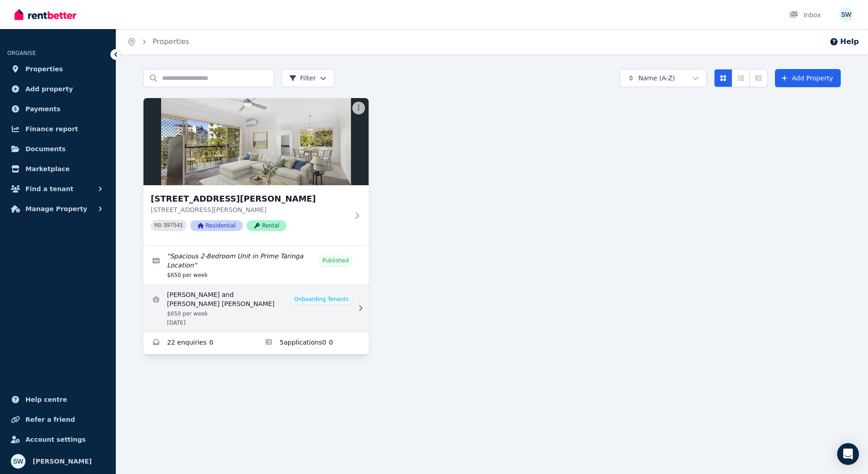 The image size is (868, 474). What do you see at coordinates (724, 78) in the screenshot?
I see `button: Card view` at bounding box center [724, 78].